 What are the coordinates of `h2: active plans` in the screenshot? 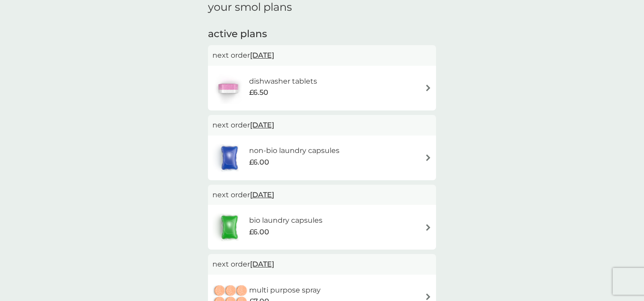 It's located at (322, 34).